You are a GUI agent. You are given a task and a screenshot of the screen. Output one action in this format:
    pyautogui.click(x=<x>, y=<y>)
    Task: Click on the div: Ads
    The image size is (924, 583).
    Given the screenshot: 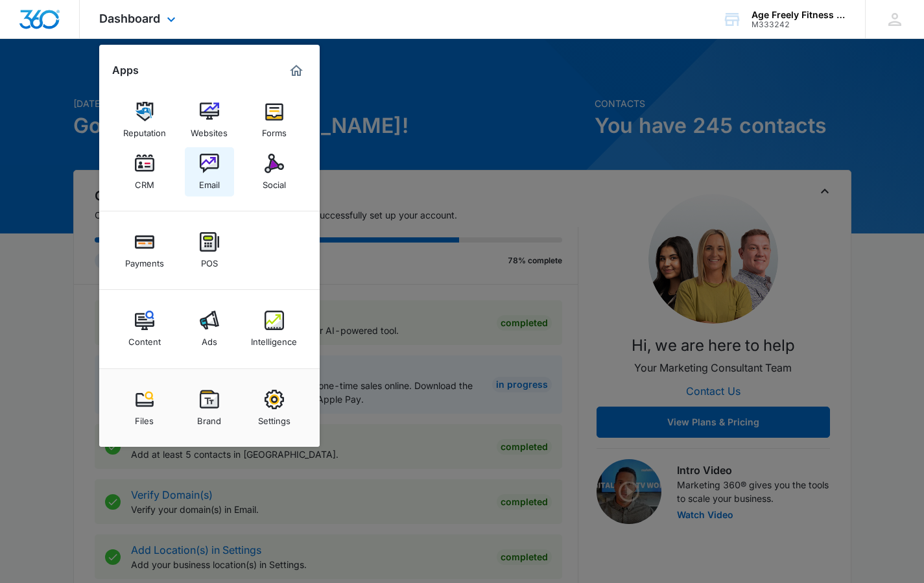 What is the action you would take?
    pyautogui.click(x=209, y=338)
    